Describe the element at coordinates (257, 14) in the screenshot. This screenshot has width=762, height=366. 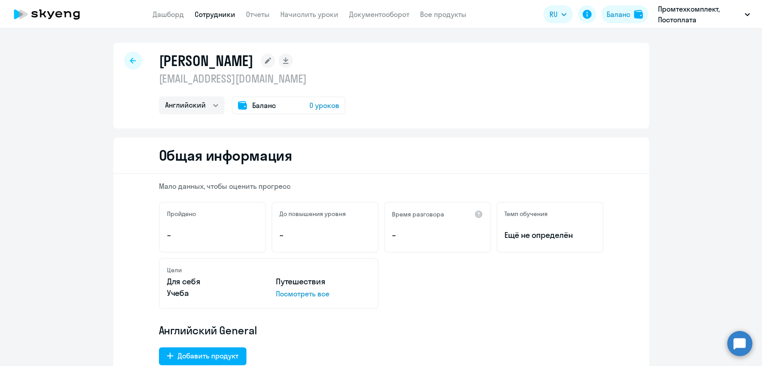
I see `a: Отчеты` at that location.